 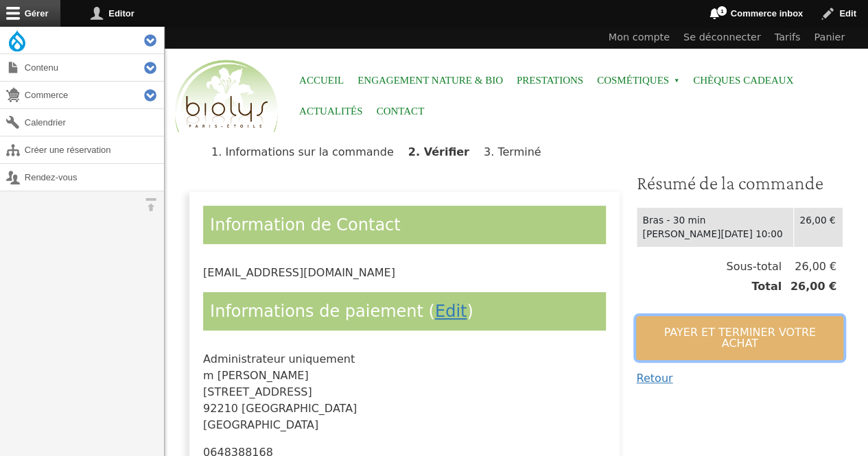 What do you see at coordinates (818, 227) in the screenshot?
I see `td: 26,00 €` at bounding box center [818, 227].